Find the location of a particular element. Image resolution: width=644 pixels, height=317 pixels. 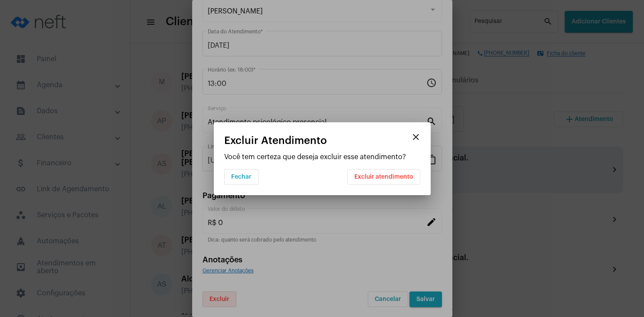

button: Fechar is located at coordinates (241, 177).